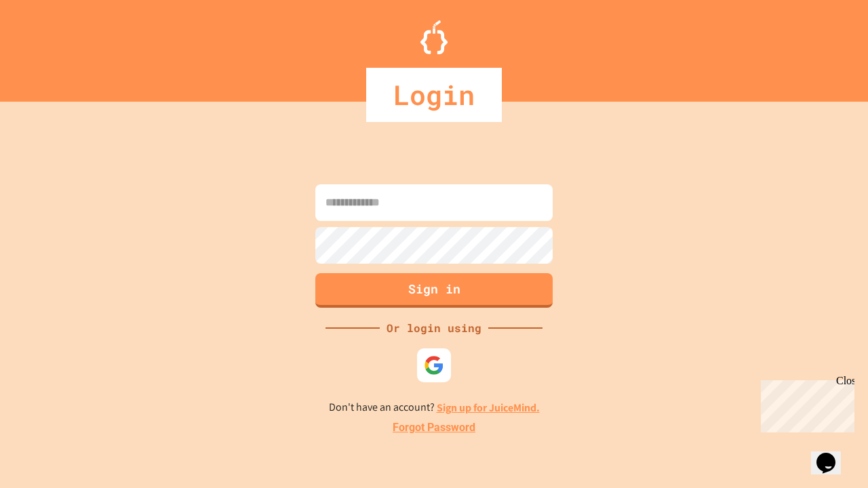 This screenshot has height=488, width=868. What do you see at coordinates (434, 95) in the screenshot?
I see `div: Login` at bounding box center [434, 95].